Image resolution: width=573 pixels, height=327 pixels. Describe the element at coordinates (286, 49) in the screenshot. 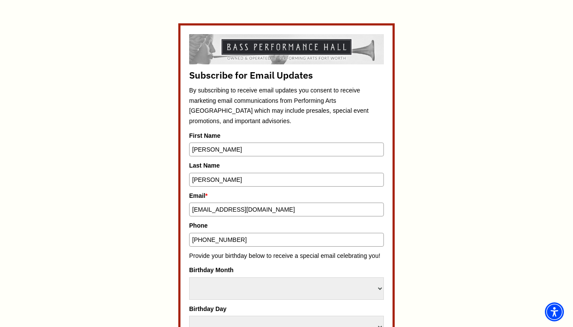

I see `img: By subscribing to receive email updates you consent to receive marketing email communications fro...` at that location.